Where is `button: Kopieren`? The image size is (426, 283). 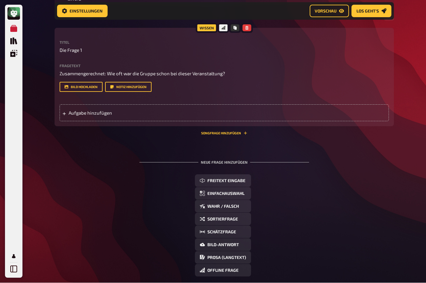 button: Kopieren is located at coordinates (235, 28).